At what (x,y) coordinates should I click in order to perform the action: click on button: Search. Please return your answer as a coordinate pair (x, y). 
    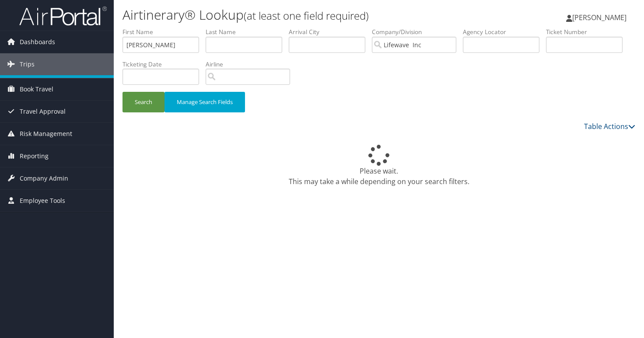
    Looking at the image, I should click on (143, 102).